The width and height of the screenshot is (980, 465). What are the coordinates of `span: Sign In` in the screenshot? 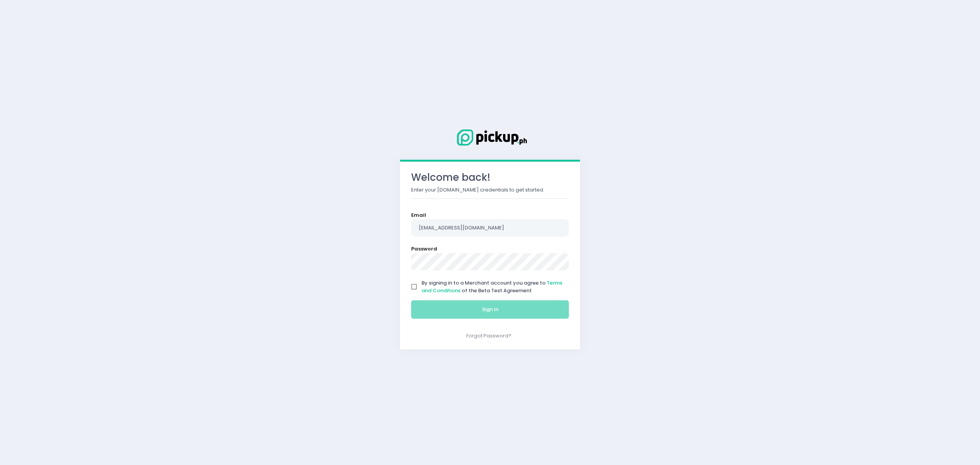 It's located at (490, 309).